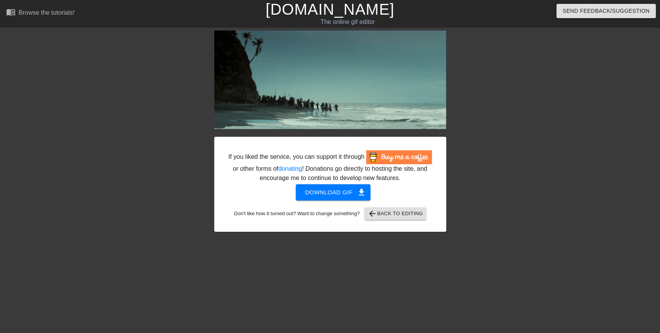 This screenshot has width=660, height=333. What do you see at coordinates (395, 214) in the screenshot?
I see `button: Back to Editing` at bounding box center [395, 214].